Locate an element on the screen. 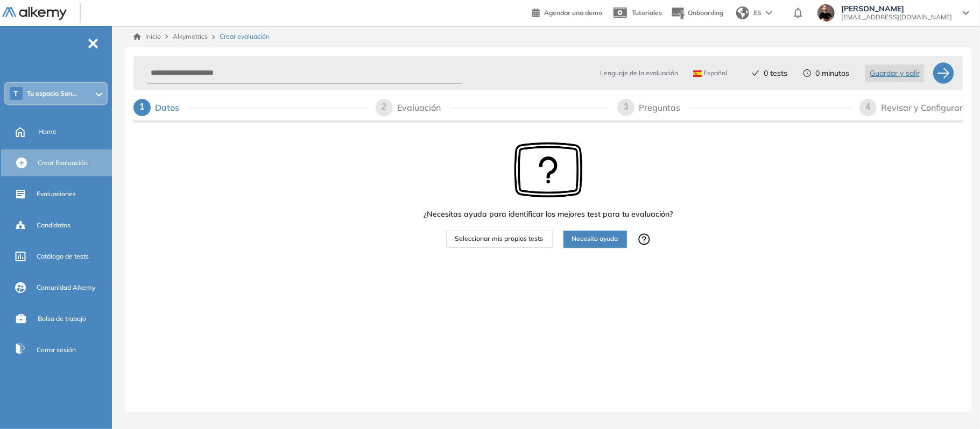  span: Cerrar sesión is located at coordinates (56, 351).